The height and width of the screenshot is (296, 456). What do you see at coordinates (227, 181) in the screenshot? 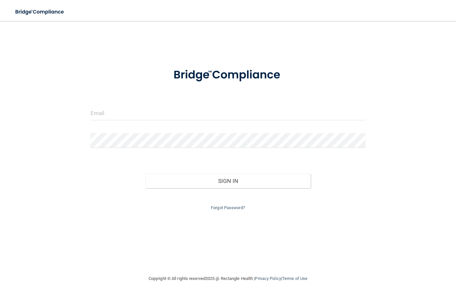
I see `button: Sign In` at bounding box center [227, 181].